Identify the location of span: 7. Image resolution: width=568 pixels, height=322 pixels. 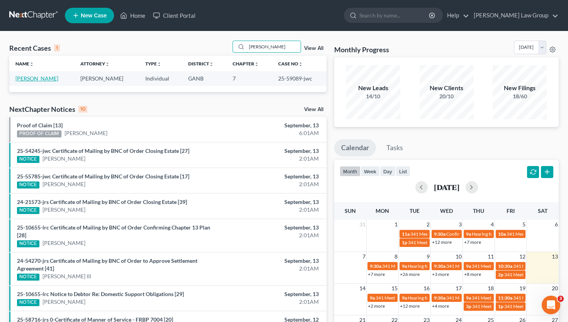
(364, 256).